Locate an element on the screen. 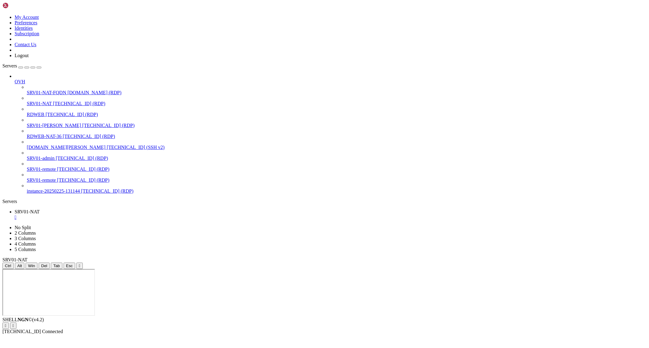  span: SRV01-NAT-FQDN is located at coordinates (47, 92).